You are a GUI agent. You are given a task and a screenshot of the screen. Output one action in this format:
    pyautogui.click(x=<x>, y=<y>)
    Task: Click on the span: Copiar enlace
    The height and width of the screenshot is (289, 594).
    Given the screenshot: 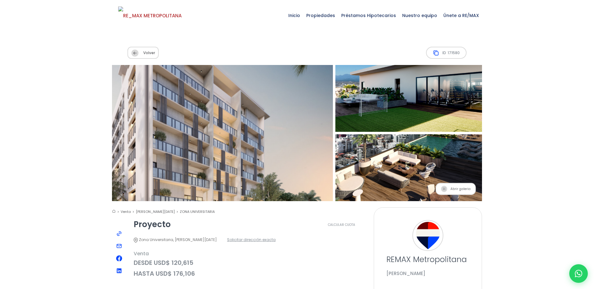 What is the action you would take?
    pyautogui.click(x=119, y=234)
    